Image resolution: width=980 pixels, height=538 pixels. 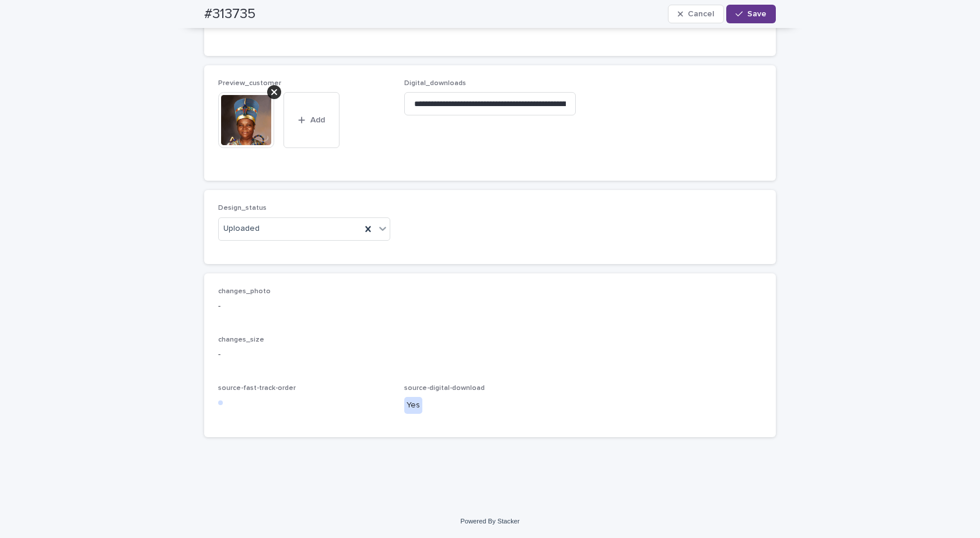 I want to click on span: Design_status, so click(x=242, y=208).